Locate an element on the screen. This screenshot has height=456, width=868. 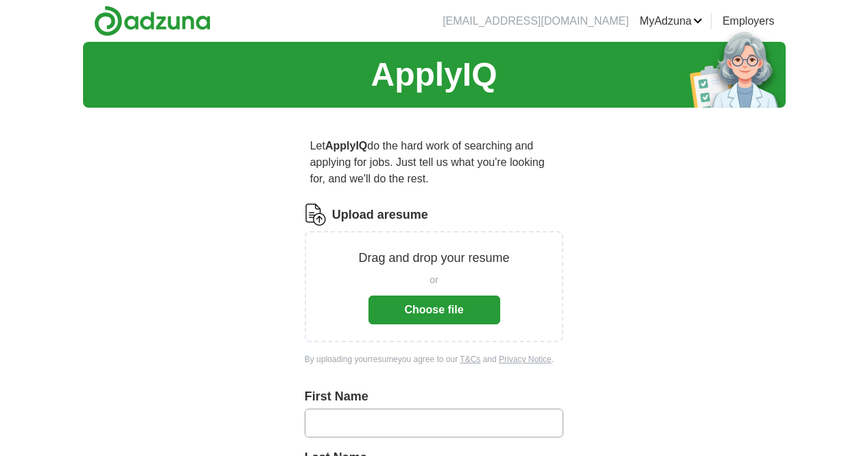
a: Employers is located at coordinates (748, 21).